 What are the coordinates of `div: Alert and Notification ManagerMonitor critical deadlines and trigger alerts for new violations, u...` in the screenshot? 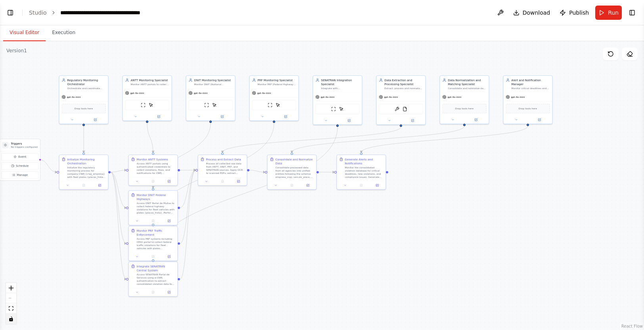 It's located at (528, 100).